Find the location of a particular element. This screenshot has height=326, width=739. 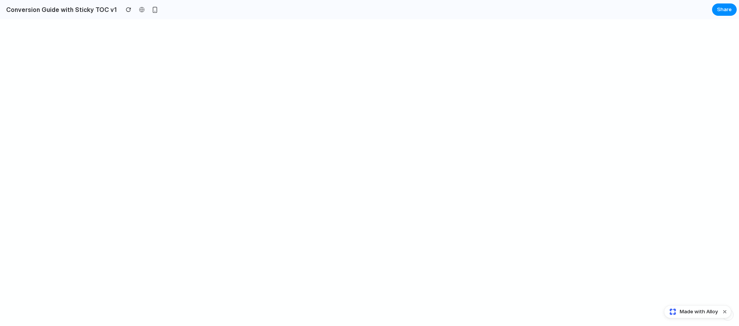

button: Dismiss watermark is located at coordinates (725, 312).